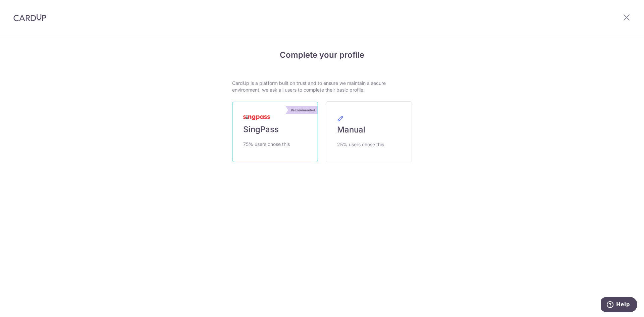 The width and height of the screenshot is (644, 317). What do you see at coordinates (22, 8) in the screenshot?
I see `span: Help` at bounding box center [22, 8].